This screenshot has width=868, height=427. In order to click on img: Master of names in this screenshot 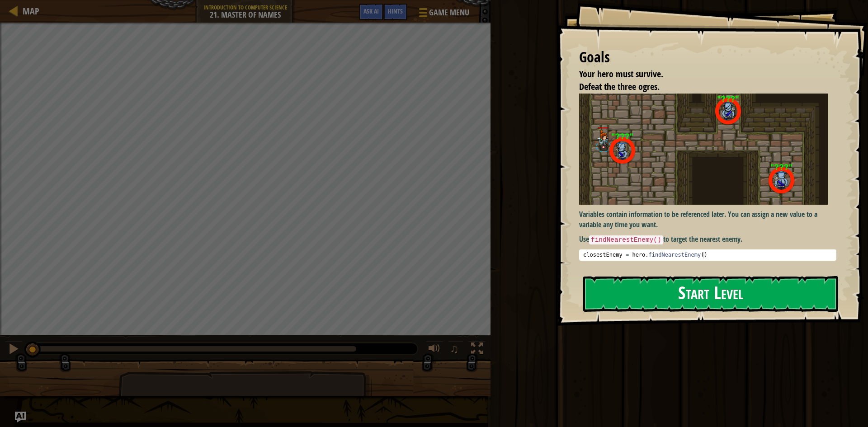, I will do `click(703, 149)`.